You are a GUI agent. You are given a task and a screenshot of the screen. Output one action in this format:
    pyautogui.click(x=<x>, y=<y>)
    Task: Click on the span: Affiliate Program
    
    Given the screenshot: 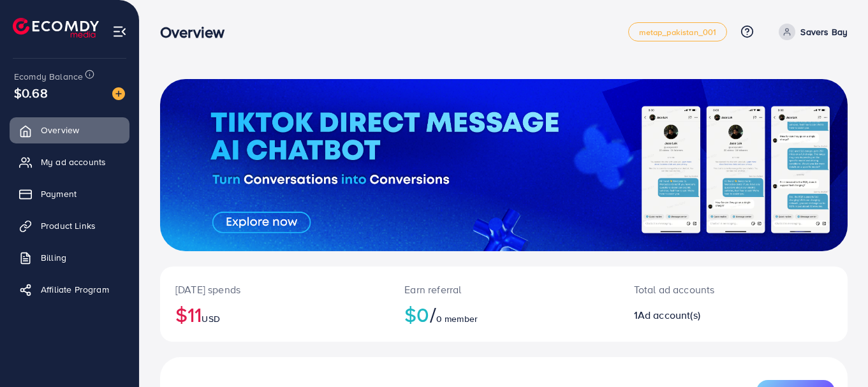 What is the action you would take?
    pyautogui.click(x=75, y=290)
    